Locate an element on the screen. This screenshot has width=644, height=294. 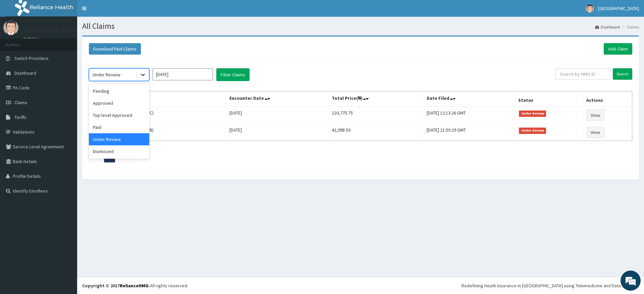
footer: All rights reserved. is located at coordinates (360, 286).